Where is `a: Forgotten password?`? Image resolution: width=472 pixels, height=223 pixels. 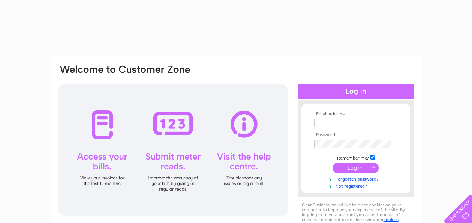 a: Forgotten password? is located at coordinates (357, 178).